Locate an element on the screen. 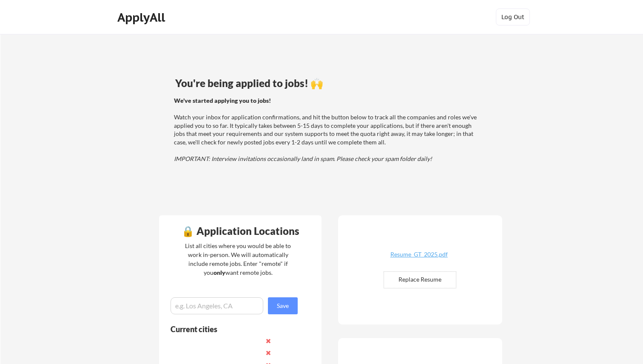  div: ApplyAll is located at coordinates (143, 18).